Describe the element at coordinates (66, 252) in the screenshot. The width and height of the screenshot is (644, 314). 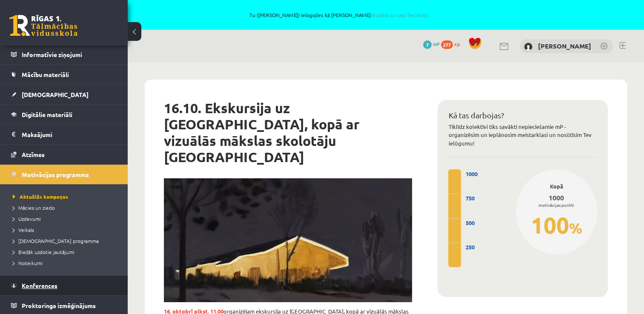
I see `a: Biežāk uzdotie jautājumi` at that location.